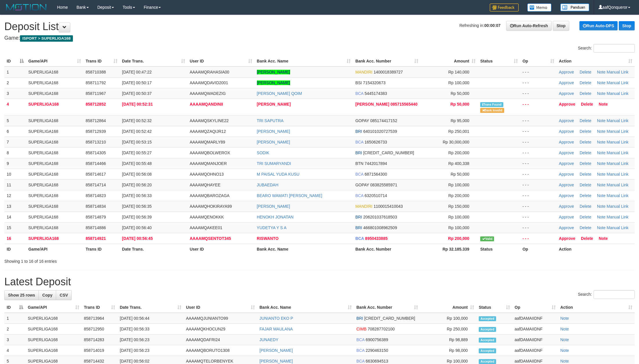  Describe the element at coordinates (208, 131) in the screenshot. I see `span: AAAAMQZAQIJR12` at that location.